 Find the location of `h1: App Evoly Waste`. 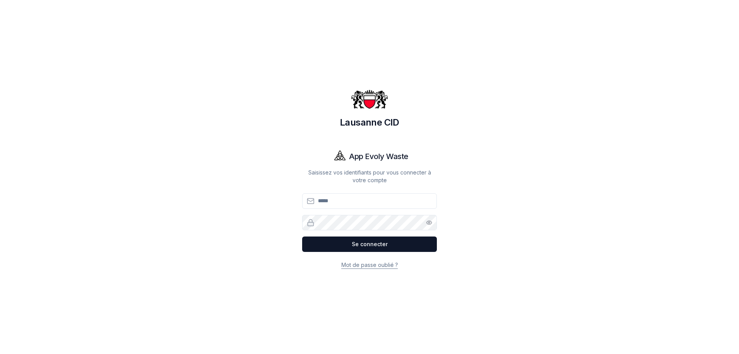

h1: App Evoly Waste is located at coordinates (379, 156).